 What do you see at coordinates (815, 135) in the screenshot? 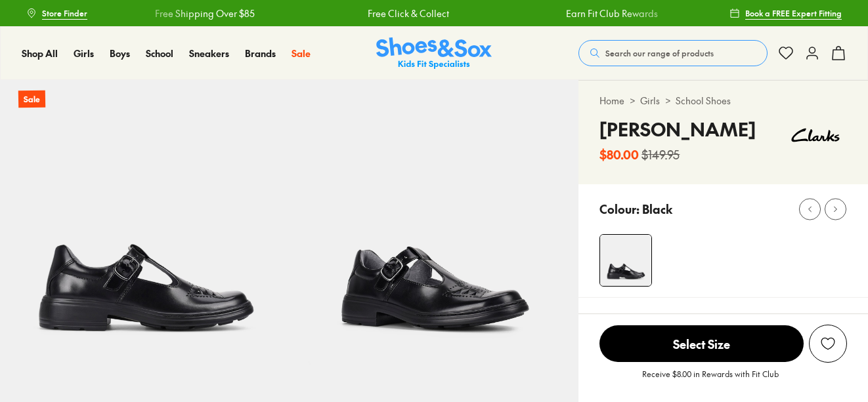
I see `img: Vendor logo` at bounding box center [815, 135].